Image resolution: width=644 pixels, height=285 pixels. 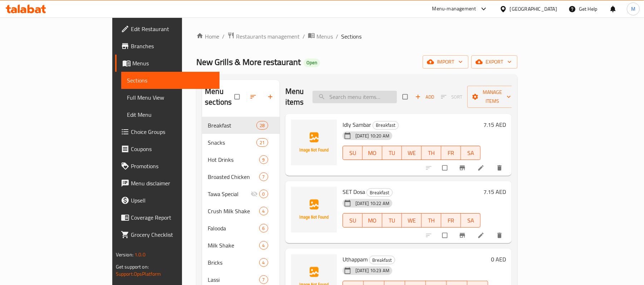 I want to click on a: Support.OpsPlatform, so click(x=138, y=274).